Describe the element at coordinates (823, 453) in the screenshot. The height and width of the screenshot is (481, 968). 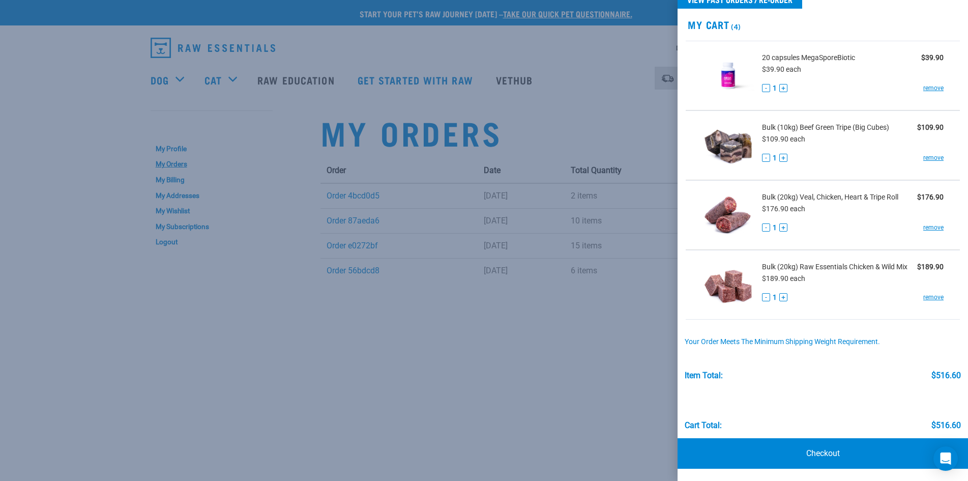
I see `a: Checkout` at that location.